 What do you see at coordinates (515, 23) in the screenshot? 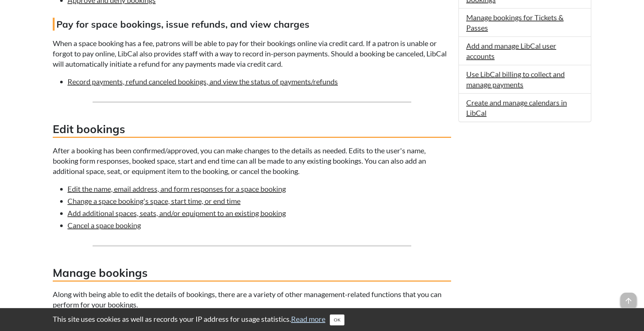
I see `a: Manage bookings for Tickets & Passes` at bounding box center [515, 23].